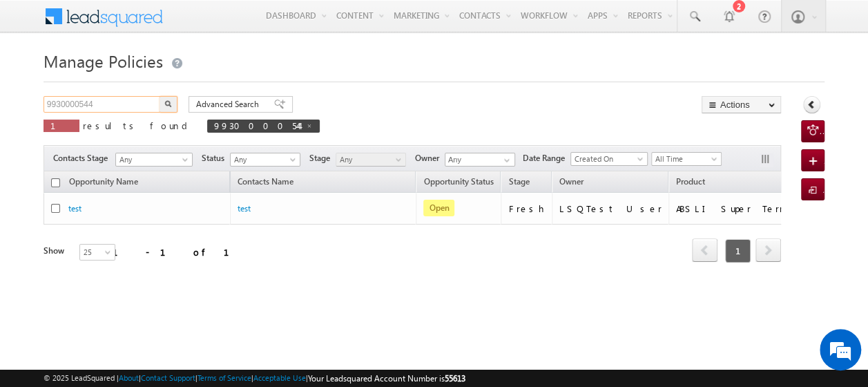  I want to click on input: Check all records, so click(55, 183).